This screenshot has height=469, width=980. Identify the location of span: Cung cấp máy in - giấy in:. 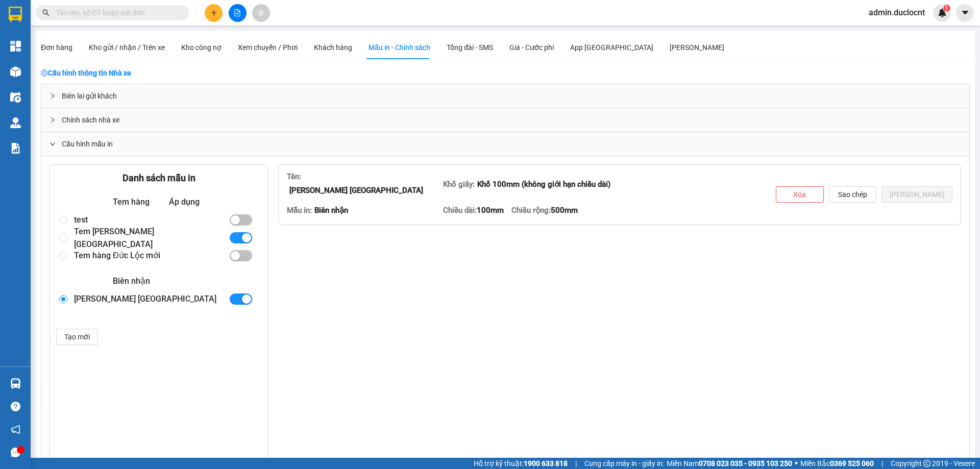
(624, 463).